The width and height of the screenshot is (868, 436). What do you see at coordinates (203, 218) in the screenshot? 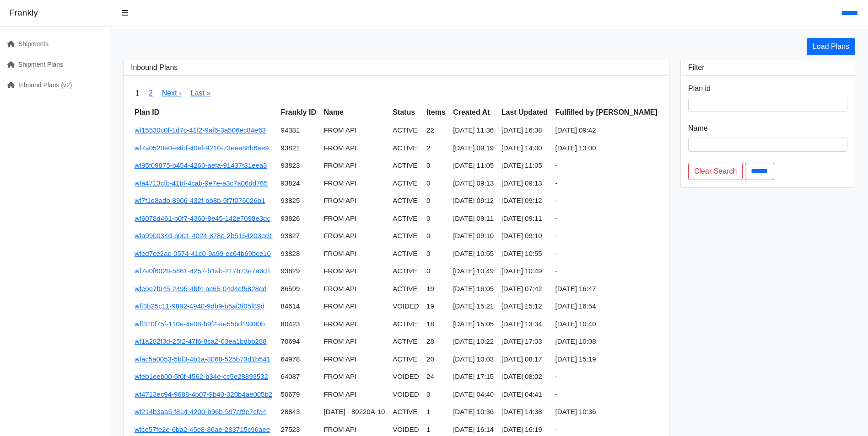
I see `a: wf6078d461-b0f7-4360-8e45-142e7098e3dc` at bounding box center [203, 218].